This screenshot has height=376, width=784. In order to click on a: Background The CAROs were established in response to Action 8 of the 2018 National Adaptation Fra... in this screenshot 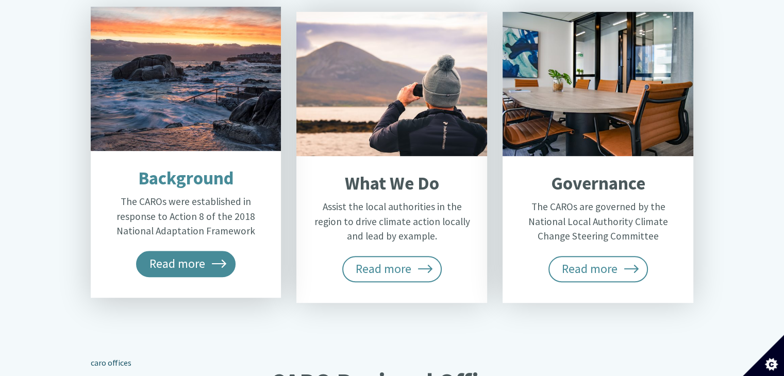, I will do `click(186, 152)`.